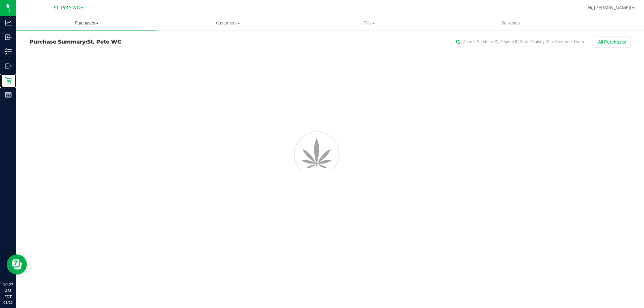  I want to click on span: Tills, so click(369, 23).